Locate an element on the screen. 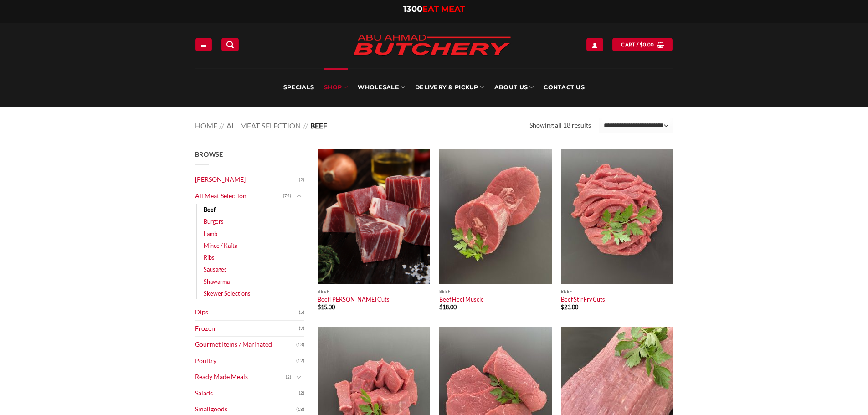 Image resolution: width=868 pixels, height=415 pixels. a: Login is located at coordinates (595, 44).